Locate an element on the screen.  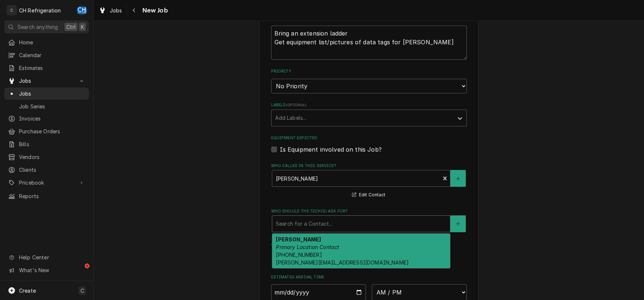
div: Attachments is located at coordinates (369, 253).